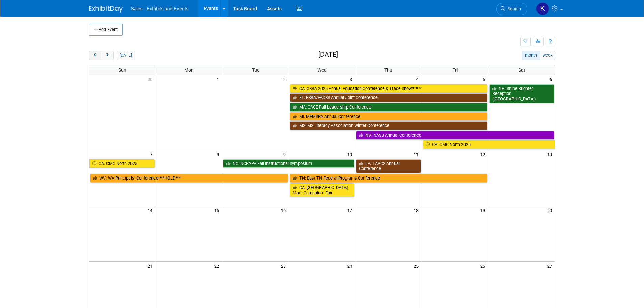  I want to click on button: week, so click(548, 55).